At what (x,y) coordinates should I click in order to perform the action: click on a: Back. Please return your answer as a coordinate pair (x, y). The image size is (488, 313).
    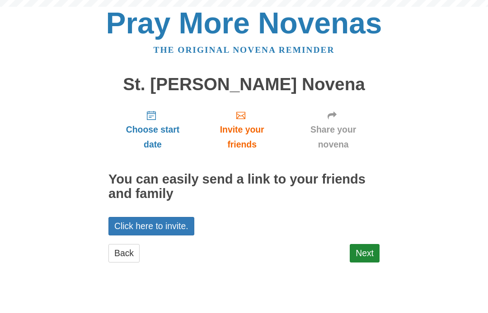
    Looking at the image, I should click on (124, 253).